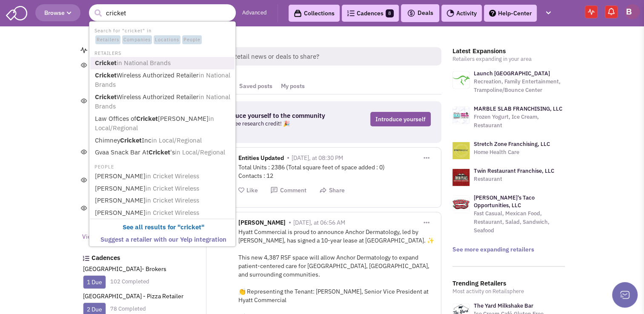 This screenshot has height=314, width=644. Describe the element at coordinates (94, 282) in the screenshot. I see `a: 1 Due` at that location.